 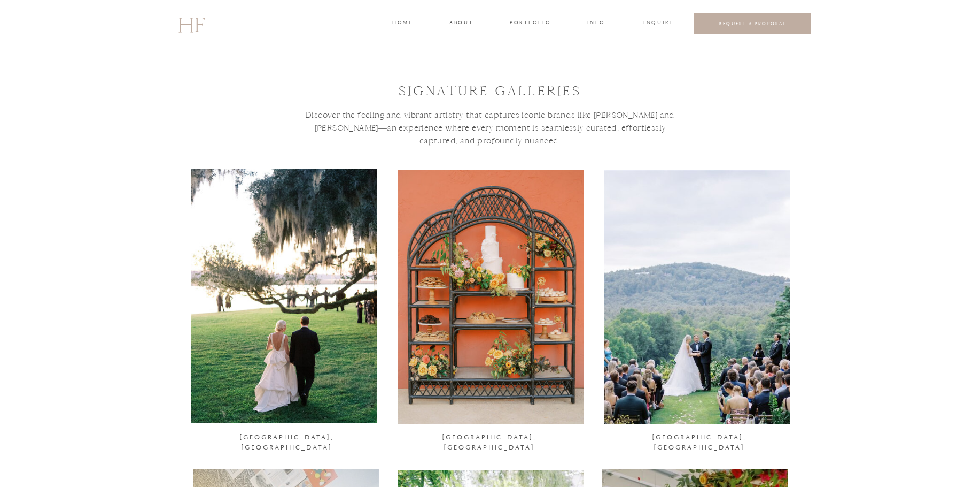 I want to click on h3: INQUIRE, so click(x=658, y=23).